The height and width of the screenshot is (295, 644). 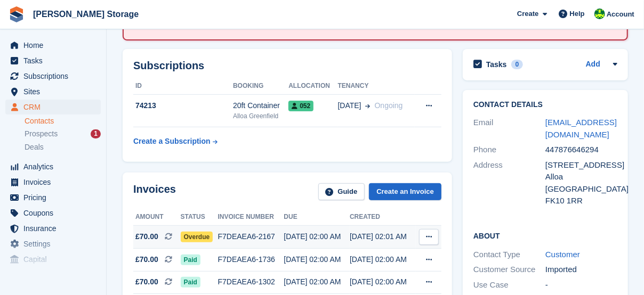 What do you see at coordinates (63, 134) in the screenshot?
I see `a: Prospects 1` at bounding box center [63, 134].